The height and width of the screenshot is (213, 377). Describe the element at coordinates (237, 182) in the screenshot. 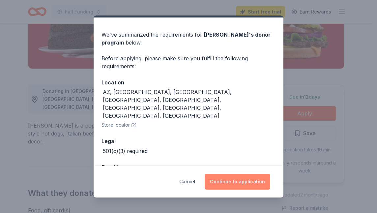

I see `button: Continue to application` at that location.